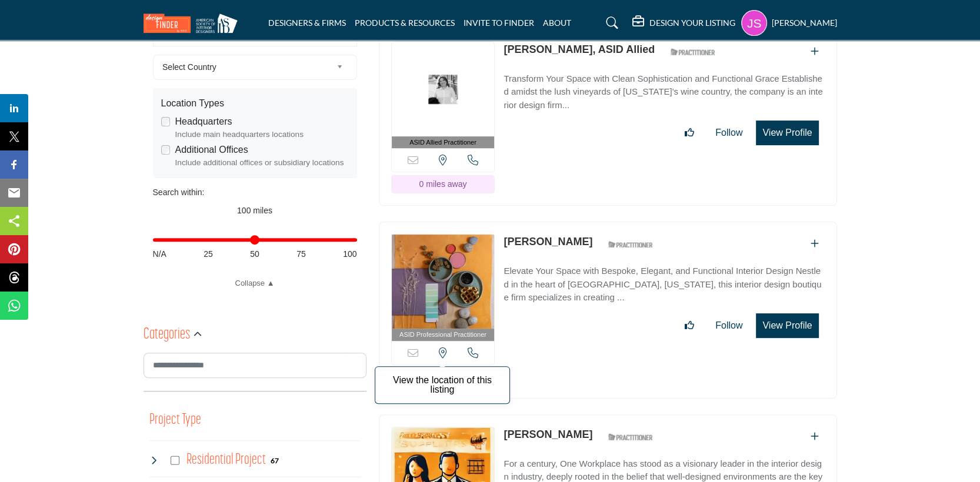  Describe the element at coordinates (226, 459) in the screenshot. I see `h4: Residential Project: Types of projects range from simple residential renovations to highly comple...` at that location.